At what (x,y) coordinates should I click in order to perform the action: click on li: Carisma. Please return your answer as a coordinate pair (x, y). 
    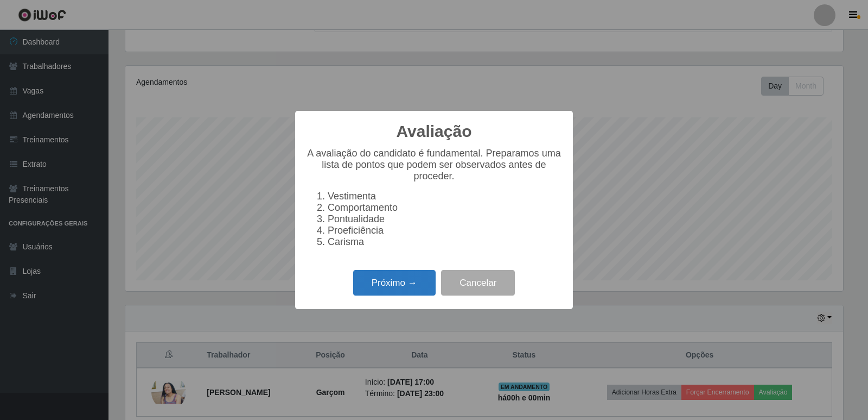
    Looking at the image, I should click on (445, 241).